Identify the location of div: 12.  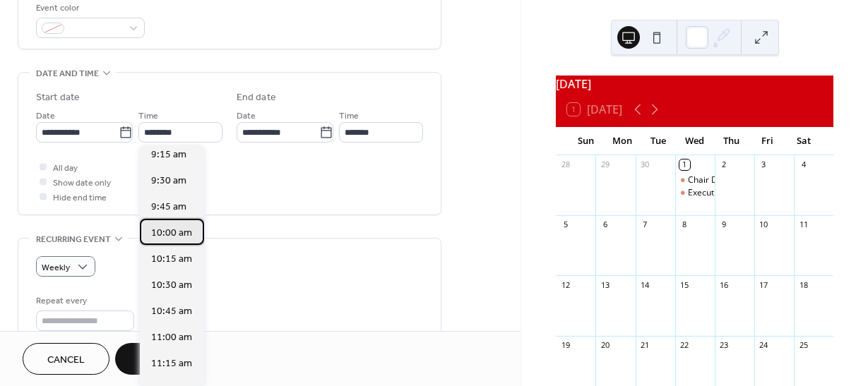
(565, 284).